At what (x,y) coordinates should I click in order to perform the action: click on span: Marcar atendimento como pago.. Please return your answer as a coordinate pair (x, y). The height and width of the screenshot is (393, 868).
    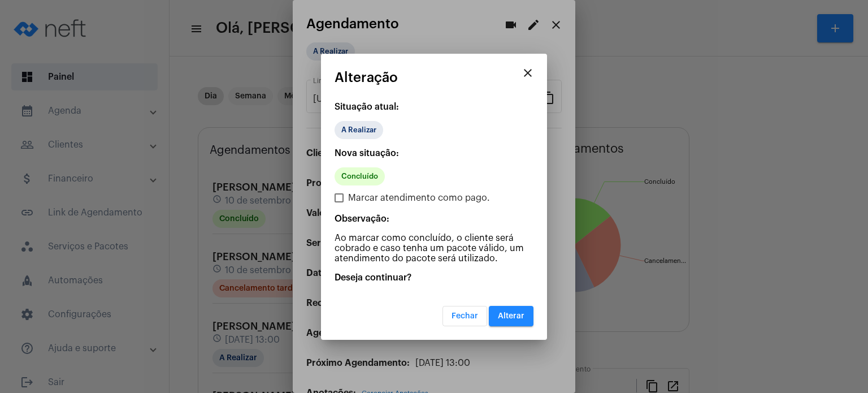
    Looking at the image, I should click on (419, 198).